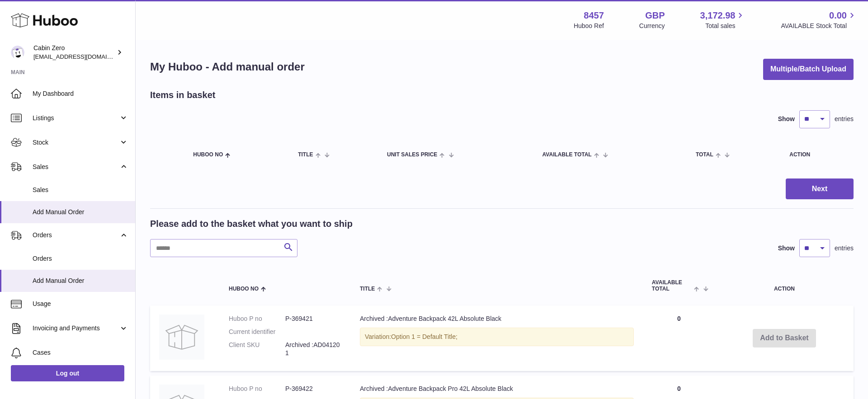  Describe the element at coordinates (819, 20) in the screenshot. I see `a: 0.00 AVAILABLE Stock Total` at that location.